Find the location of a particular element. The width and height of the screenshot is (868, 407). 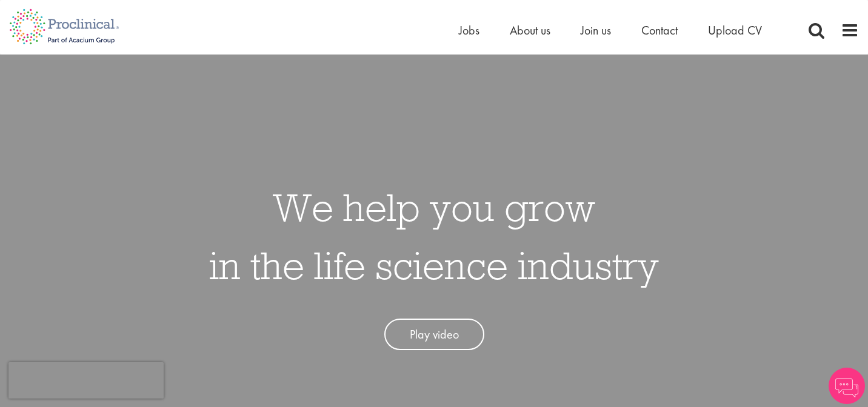

span: About us is located at coordinates (530, 30).